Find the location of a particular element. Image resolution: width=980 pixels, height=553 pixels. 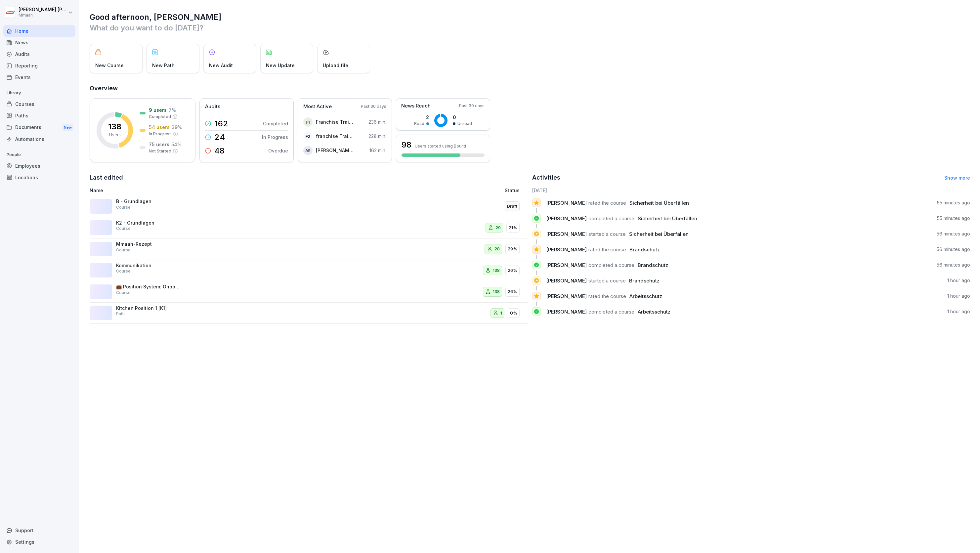

p: 162 is located at coordinates (221, 123).